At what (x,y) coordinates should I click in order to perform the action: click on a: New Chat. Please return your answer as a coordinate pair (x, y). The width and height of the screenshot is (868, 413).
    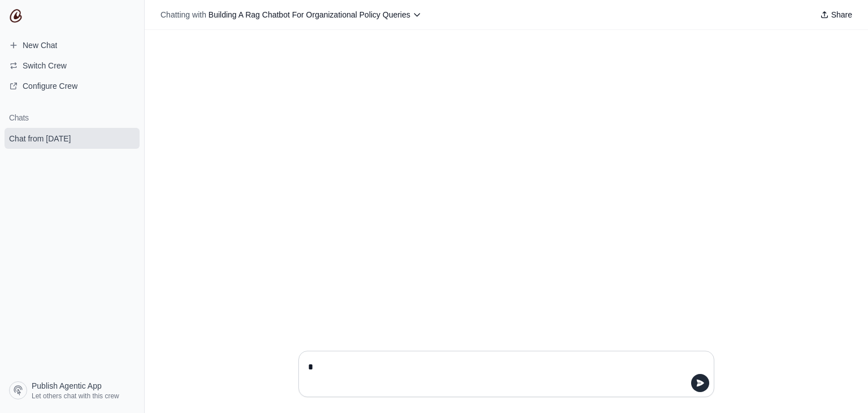
    Looking at the image, I should click on (72, 45).